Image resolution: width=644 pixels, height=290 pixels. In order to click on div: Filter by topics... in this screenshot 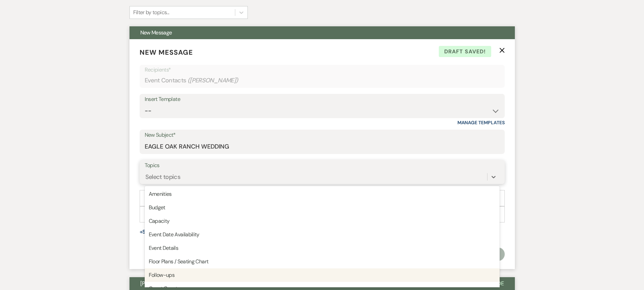, I will do `click(151, 12)`.